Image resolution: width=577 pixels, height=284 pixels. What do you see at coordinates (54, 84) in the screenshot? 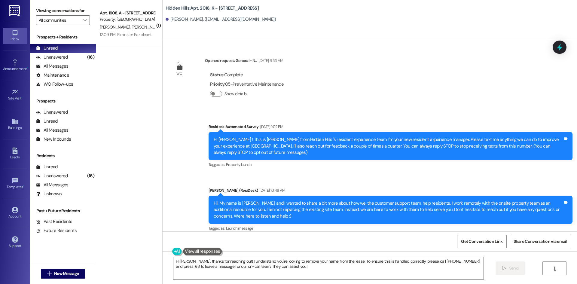
I see `div: WO Follow-ups` at bounding box center [54, 84].